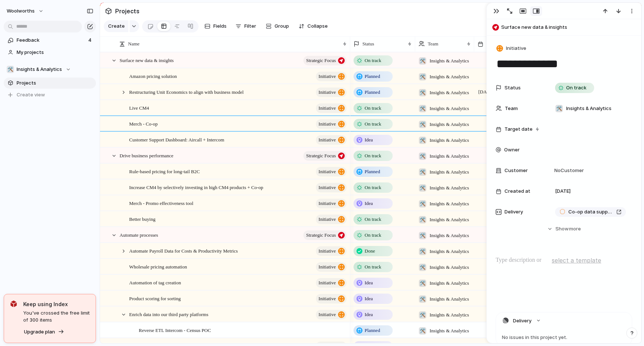  Describe the element at coordinates (246, 26) in the screenshot. I see `button: Filter` at that location.